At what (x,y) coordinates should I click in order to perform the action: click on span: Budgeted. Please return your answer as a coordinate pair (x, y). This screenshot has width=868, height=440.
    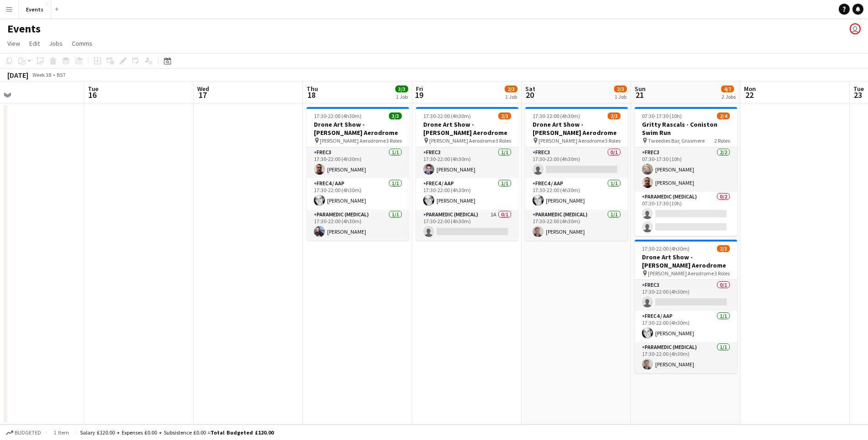
    Looking at the image, I should click on (28, 433).